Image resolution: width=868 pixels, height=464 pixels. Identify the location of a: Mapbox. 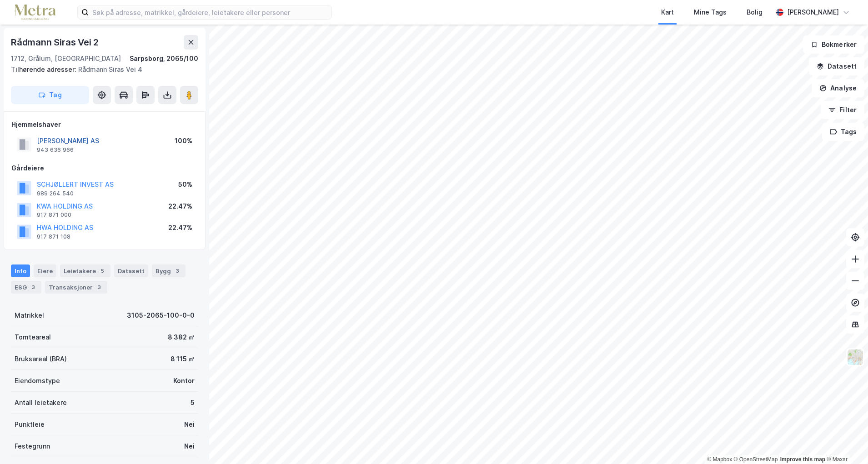
(719, 459).